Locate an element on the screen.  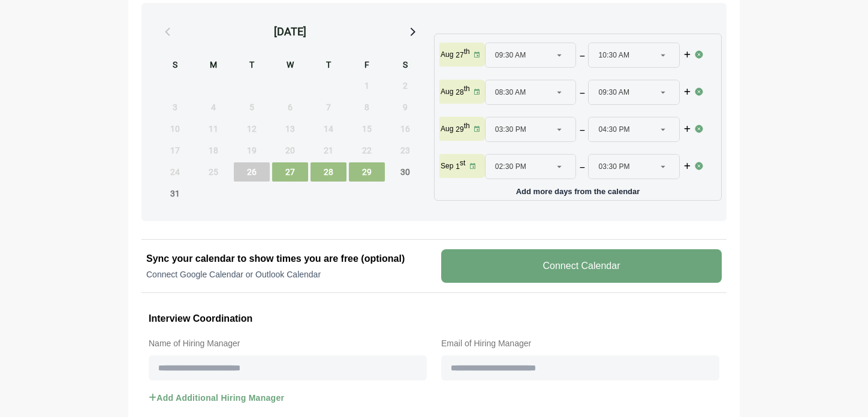
span: 04:30 PM is located at coordinates (614, 129).